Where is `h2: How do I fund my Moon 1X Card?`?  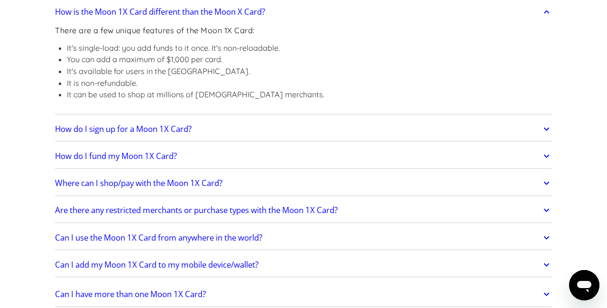 h2: How do I fund my Moon 1X Card? is located at coordinates (116, 156).